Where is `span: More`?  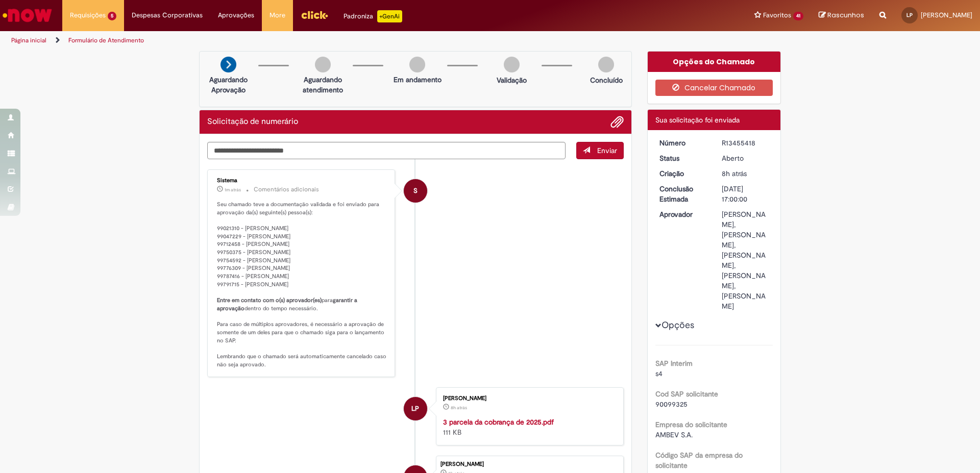 span: More is located at coordinates (277, 15).